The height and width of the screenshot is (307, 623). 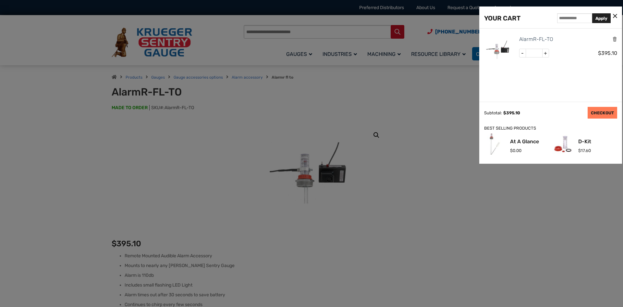 What do you see at coordinates (536, 39) in the screenshot?
I see `a: AlarmR-FL-TO` at bounding box center [536, 39].